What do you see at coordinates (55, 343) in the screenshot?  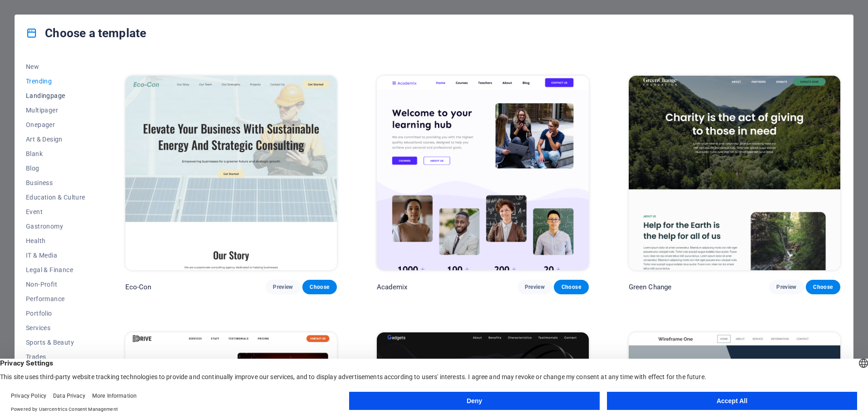 I see `button: Sports & Beauty` at bounding box center [55, 343].